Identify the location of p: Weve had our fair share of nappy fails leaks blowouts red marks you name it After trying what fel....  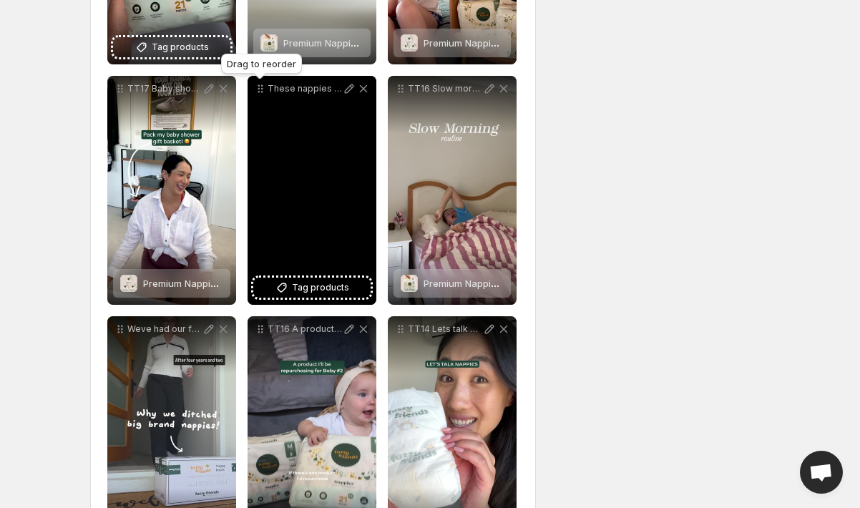
(165, 329).